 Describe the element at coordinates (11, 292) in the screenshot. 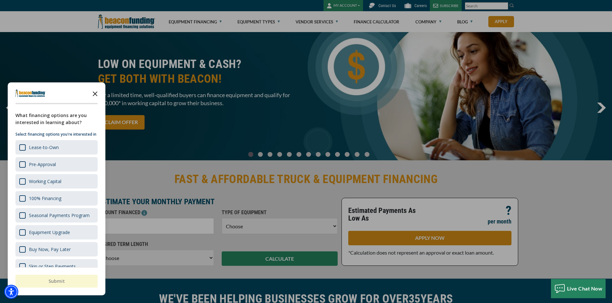

I see `div: Accessibility Menu` at that location.